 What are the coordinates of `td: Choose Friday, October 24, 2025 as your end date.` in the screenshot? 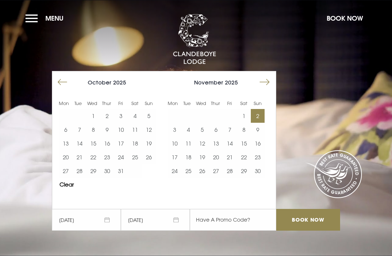 It's located at (121, 157).